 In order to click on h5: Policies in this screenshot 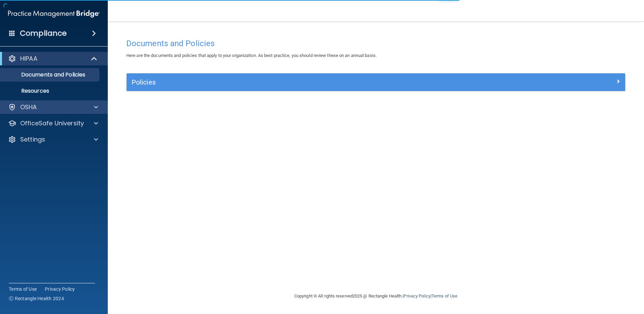, I will do `click(314, 82)`.